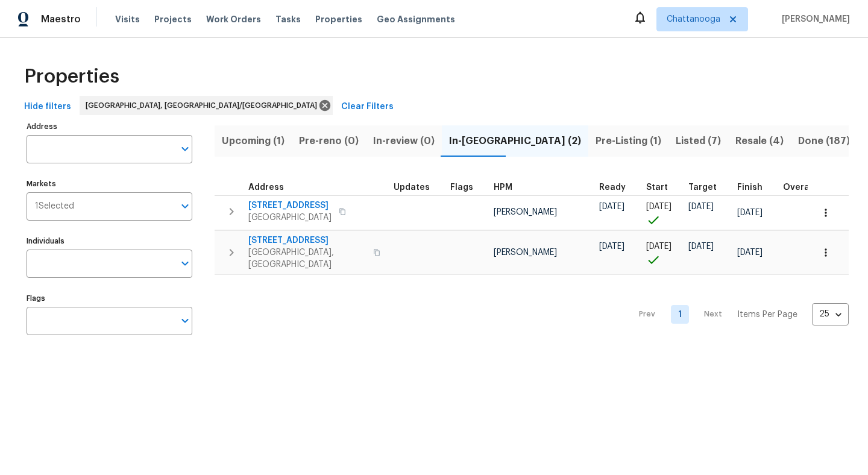 The width and height of the screenshot is (868, 475). What do you see at coordinates (698, 141) in the screenshot?
I see `span: Listed (7)` at bounding box center [698, 141].